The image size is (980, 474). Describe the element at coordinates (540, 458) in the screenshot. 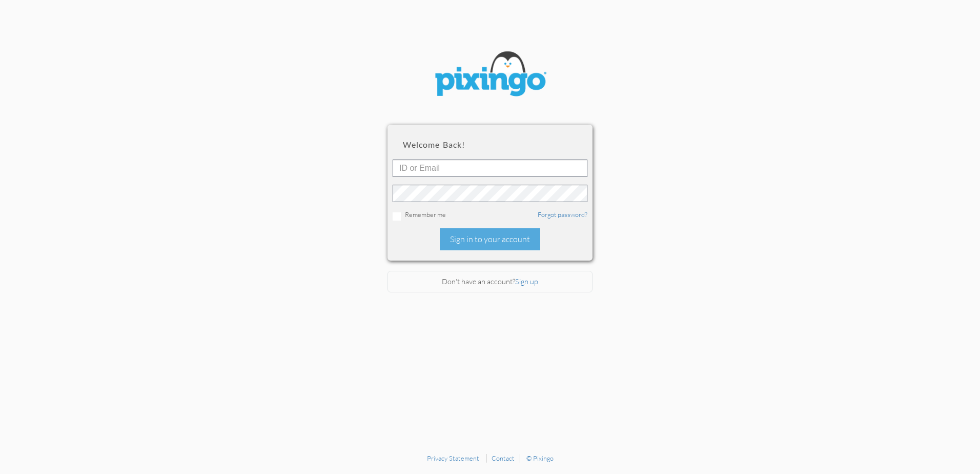

I see `a: © Pixingo` at that location.